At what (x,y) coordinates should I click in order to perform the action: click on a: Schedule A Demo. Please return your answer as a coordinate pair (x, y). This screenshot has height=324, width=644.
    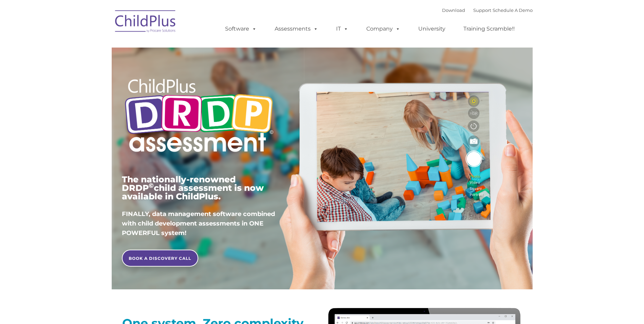
    Looking at the image, I should click on (513, 10).